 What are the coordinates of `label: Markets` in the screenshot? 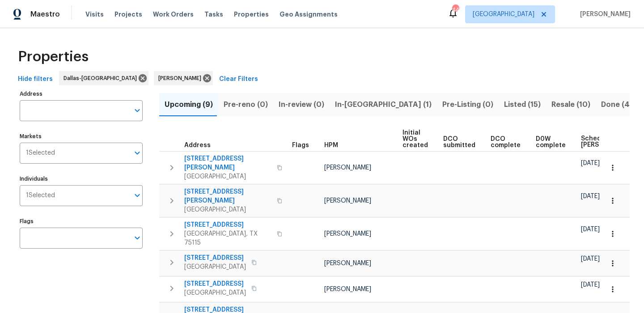 It's located at (81, 137).